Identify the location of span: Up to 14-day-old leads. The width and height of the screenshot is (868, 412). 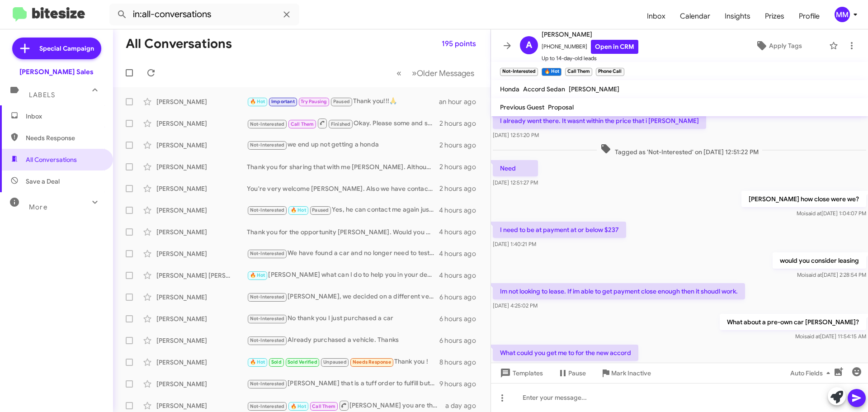
(590, 58).